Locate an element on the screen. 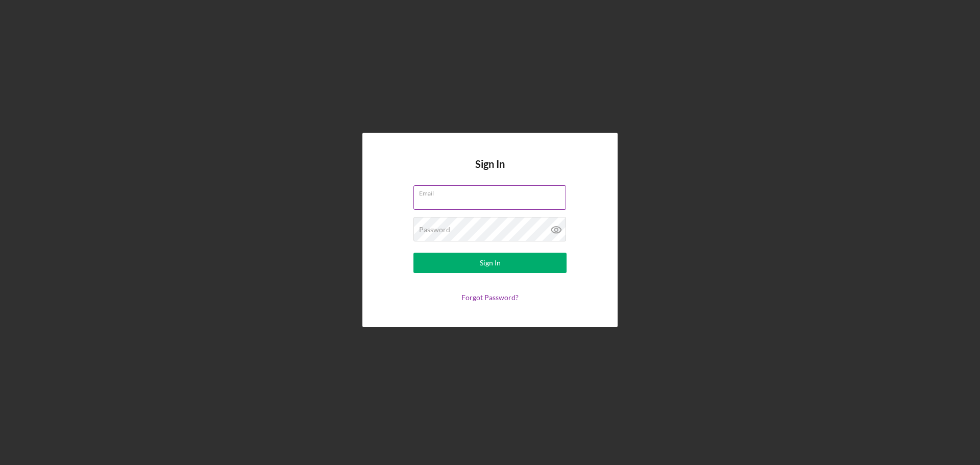 Image resolution: width=980 pixels, height=465 pixels. label: Password is located at coordinates (434, 230).